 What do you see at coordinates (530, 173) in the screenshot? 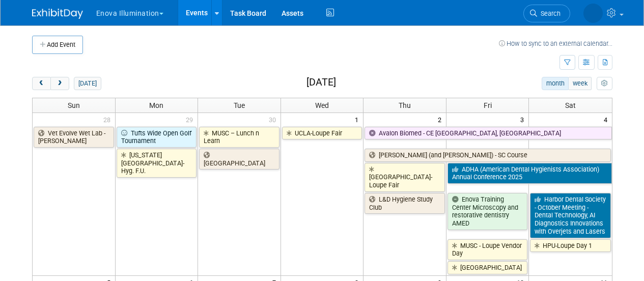
I see `a: ADHA (American Dental Hygienists Association) Annual Conference 2025` at bounding box center [530, 173].